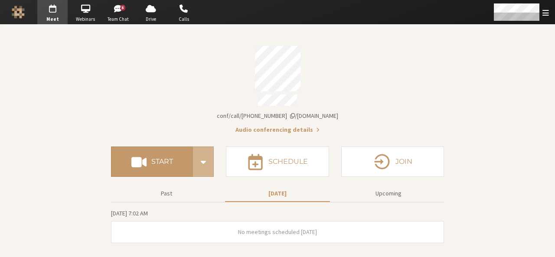 The width and height of the screenshot is (555, 257). Describe the element at coordinates (162, 162) in the screenshot. I see `h4: Start` at that location.